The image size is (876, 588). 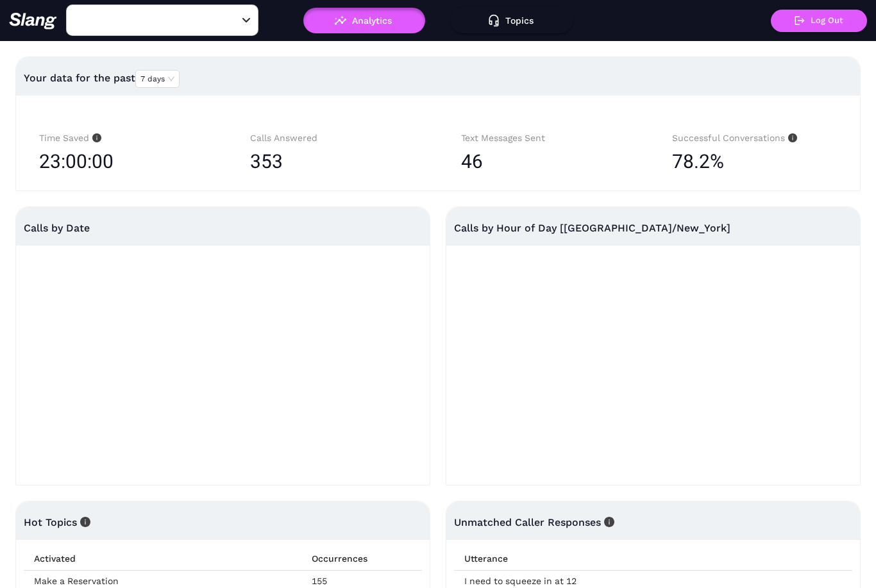 I want to click on button: Log Out, so click(x=819, y=21).